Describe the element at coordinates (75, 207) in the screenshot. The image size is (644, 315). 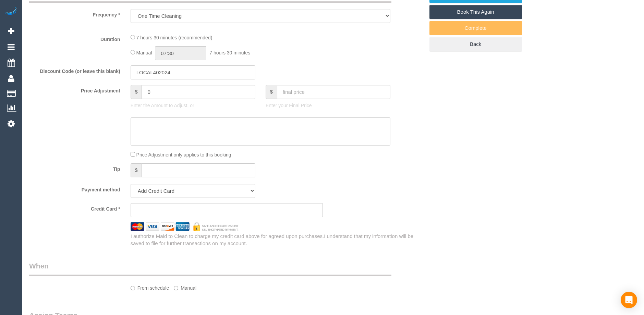
I see `label: Credit Card *` at that location.